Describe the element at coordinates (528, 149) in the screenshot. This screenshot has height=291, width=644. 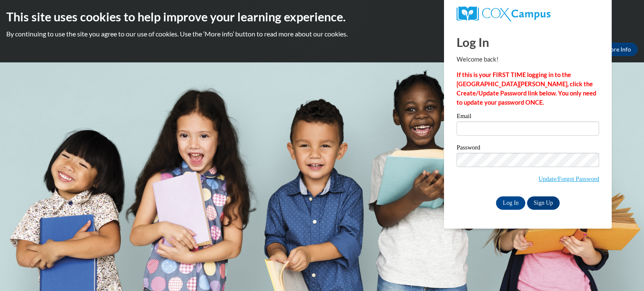
I see `label: Password` at that location.